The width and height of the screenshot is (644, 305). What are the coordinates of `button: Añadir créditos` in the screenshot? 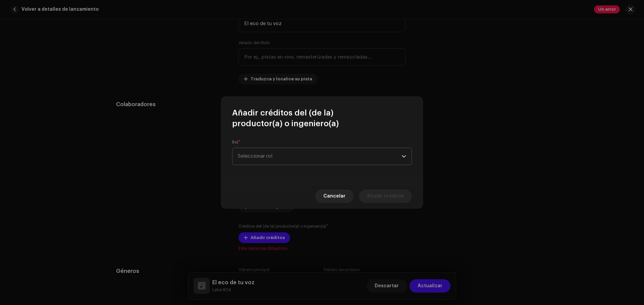 It's located at (385, 196).